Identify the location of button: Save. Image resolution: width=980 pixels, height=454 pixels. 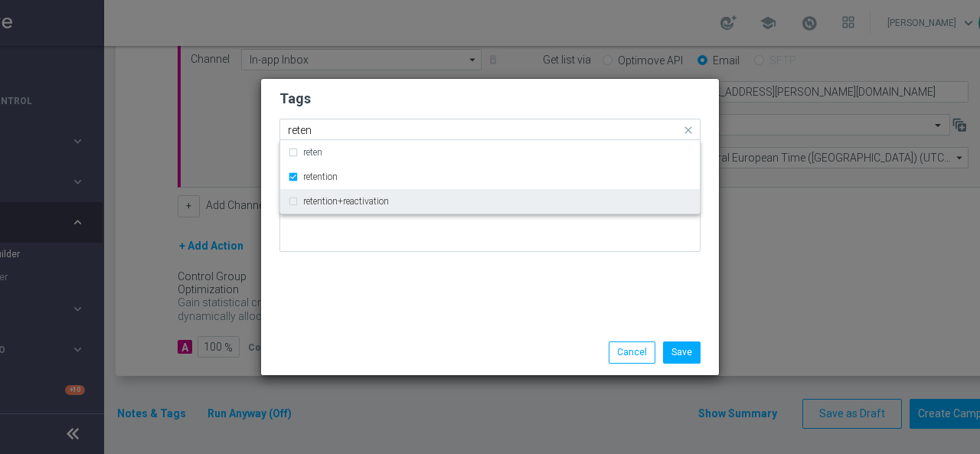
(681, 352).